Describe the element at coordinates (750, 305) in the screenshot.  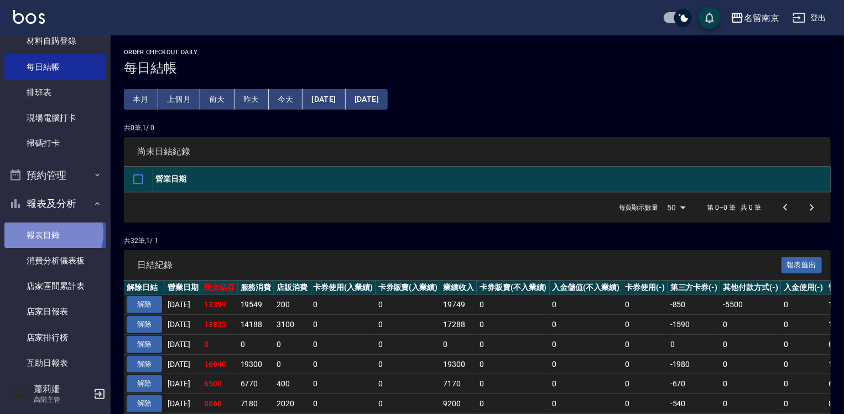
I see `td: -5500` at that location.